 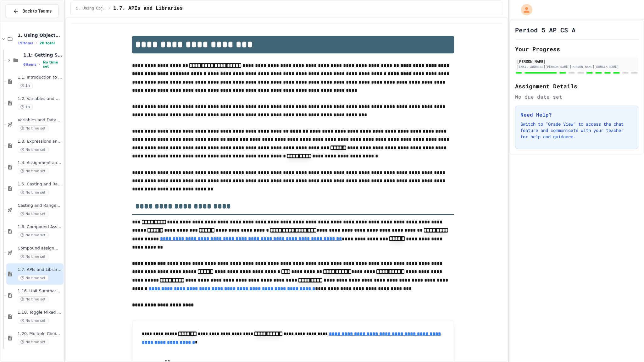 What do you see at coordinates (40, 291) in the screenshot?
I see `span: 1.16. Unit Summary 1a (1.1-1.6)` at bounding box center [40, 291].